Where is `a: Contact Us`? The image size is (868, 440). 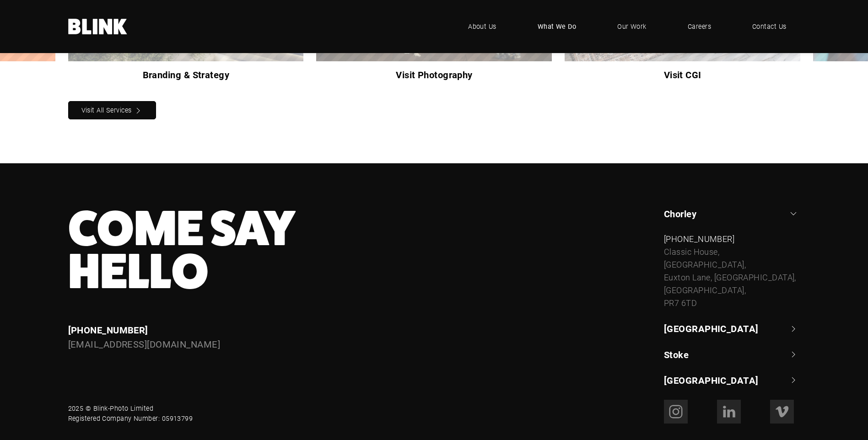
a: Contact Us is located at coordinates (769, 27).